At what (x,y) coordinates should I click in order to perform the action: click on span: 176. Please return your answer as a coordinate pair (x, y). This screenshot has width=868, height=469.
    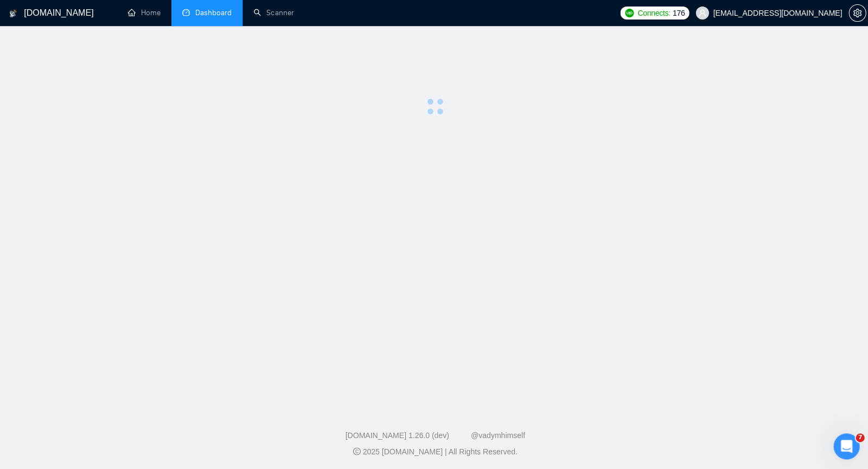
    Looking at the image, I should click on (677, 13).